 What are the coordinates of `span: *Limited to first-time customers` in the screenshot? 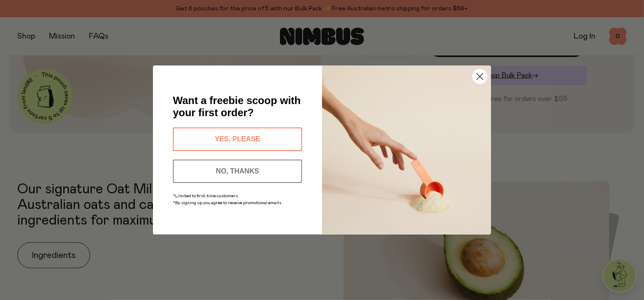 It's located at (205, 196).